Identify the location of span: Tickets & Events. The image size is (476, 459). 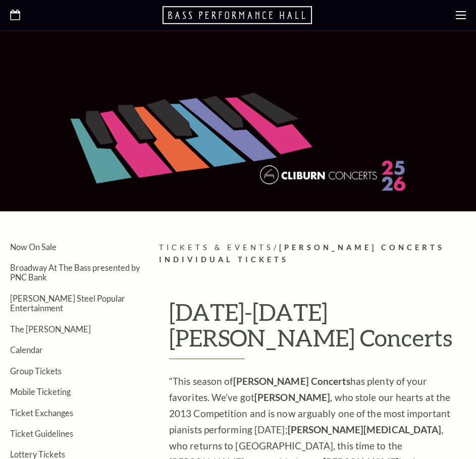
(216, 247).